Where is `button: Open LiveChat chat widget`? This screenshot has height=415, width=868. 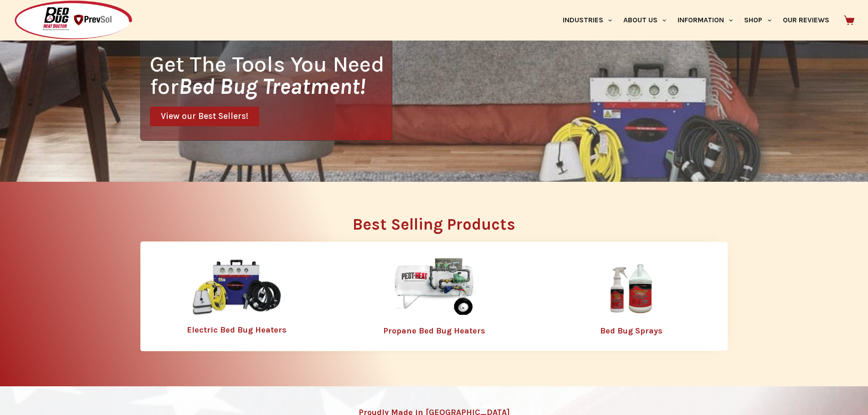 button: Open LiveChat chat widget is located at coordinates (21, 17).